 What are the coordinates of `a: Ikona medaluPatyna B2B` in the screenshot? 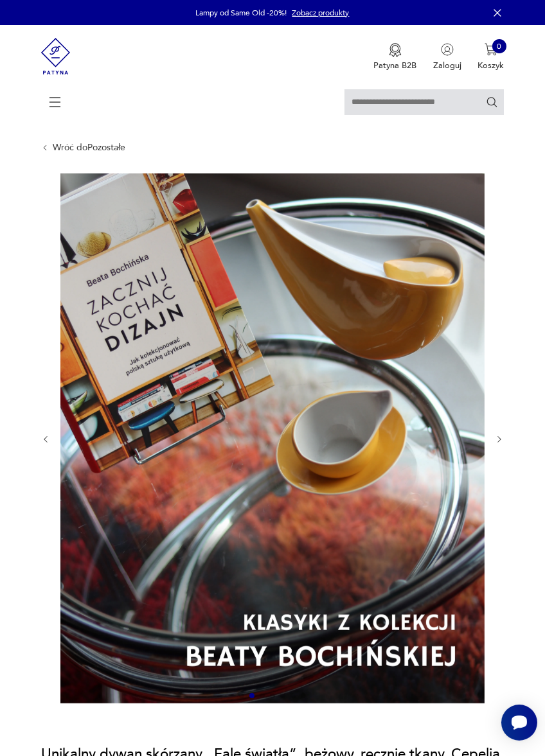 It's located at (394, 57).